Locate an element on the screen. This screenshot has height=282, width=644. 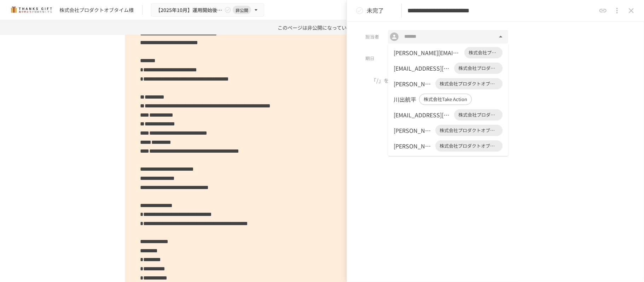
div: 川出航平 is located at coordinates (405, 99).